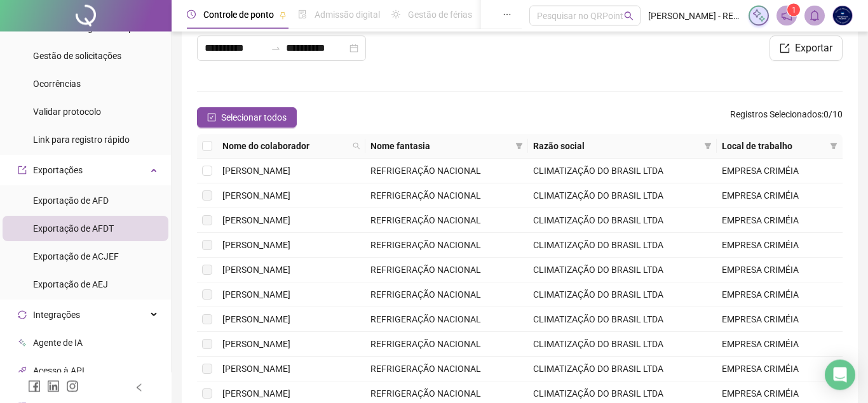  What do you see at coordinates (773, 146) in the screenshot?
I see `span: Local de trabalho` at bounding box center [773, 146].